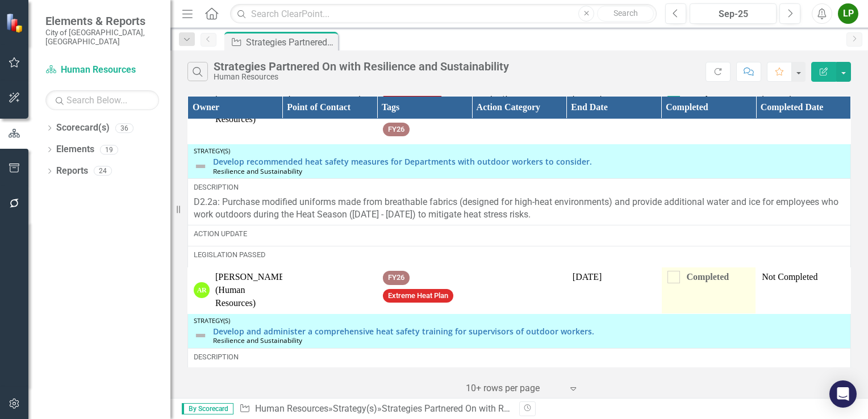  What do you see at coordinates (843, 394) in the screenshot?
I see `div: Open Intercom Messenger` at bounding box center [843, 394].